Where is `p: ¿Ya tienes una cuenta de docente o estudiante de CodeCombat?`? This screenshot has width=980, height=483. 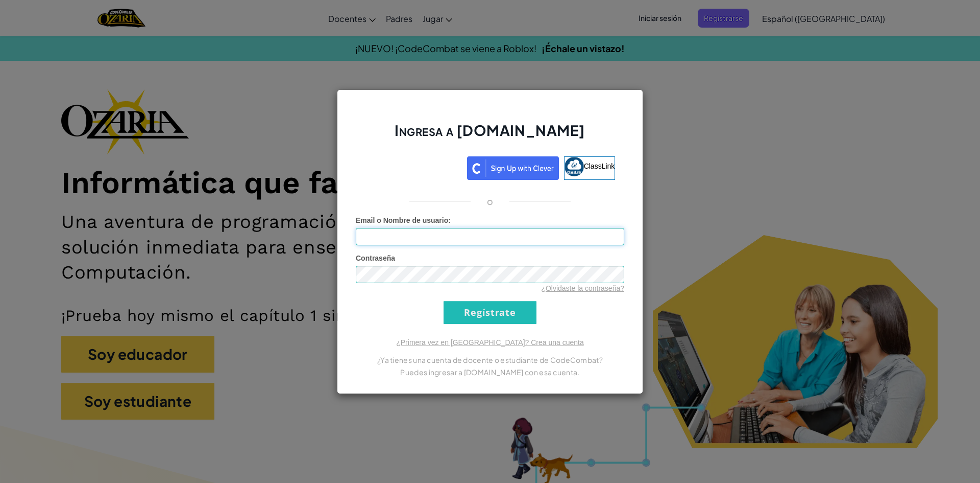 p: ¿Ya tienes una cuenta de docente o estudiante de CodeCombat? is located at coordinates (490, 360).